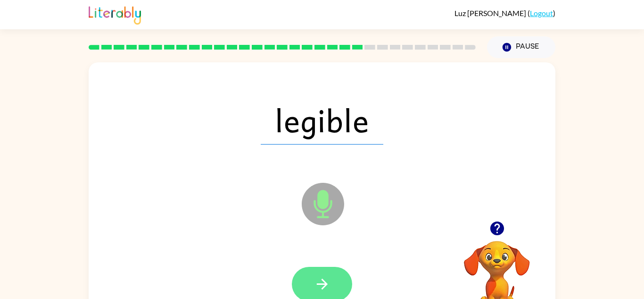  What do you see at coordinates (521, 47) in the screenshot?
I see `button: Pause` at bounding box center [521, 47].